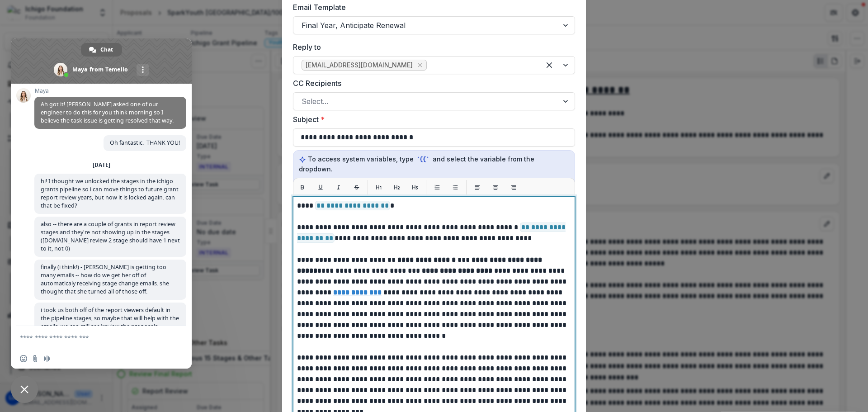  Describe the element at coordinates (302, 187) in the screenshot. I see `button: Bold` at that location.